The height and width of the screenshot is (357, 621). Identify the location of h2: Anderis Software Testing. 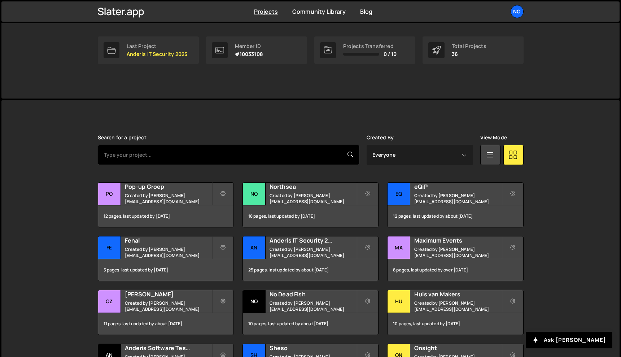
(168, 348).